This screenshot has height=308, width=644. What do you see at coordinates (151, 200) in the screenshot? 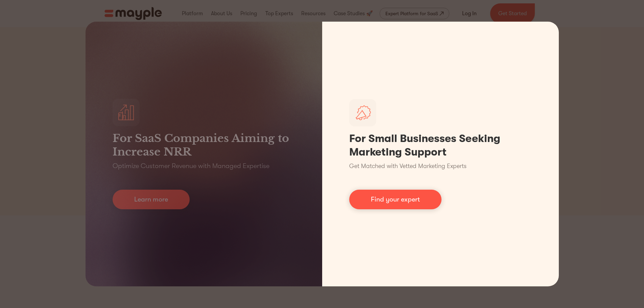
I see `a: Learn more` at bounding box center [151, 200].